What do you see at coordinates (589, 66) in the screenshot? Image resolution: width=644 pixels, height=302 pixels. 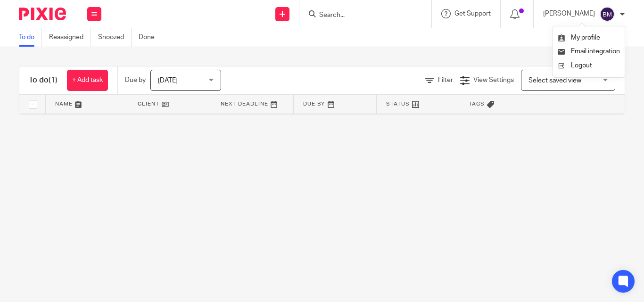 I see `a: Logout` at bounding box center [589, 66].